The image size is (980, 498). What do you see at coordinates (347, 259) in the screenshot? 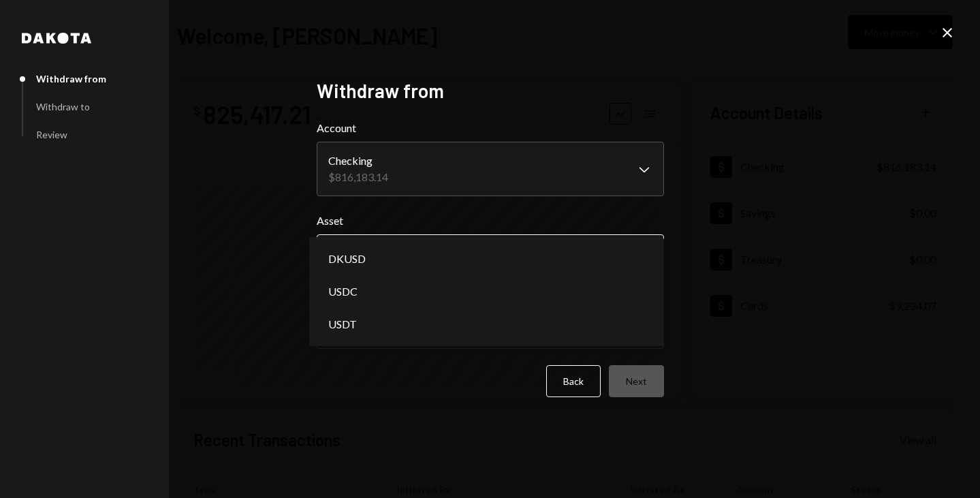
I see `span: DKUSD` at bounding box center [347, 259].